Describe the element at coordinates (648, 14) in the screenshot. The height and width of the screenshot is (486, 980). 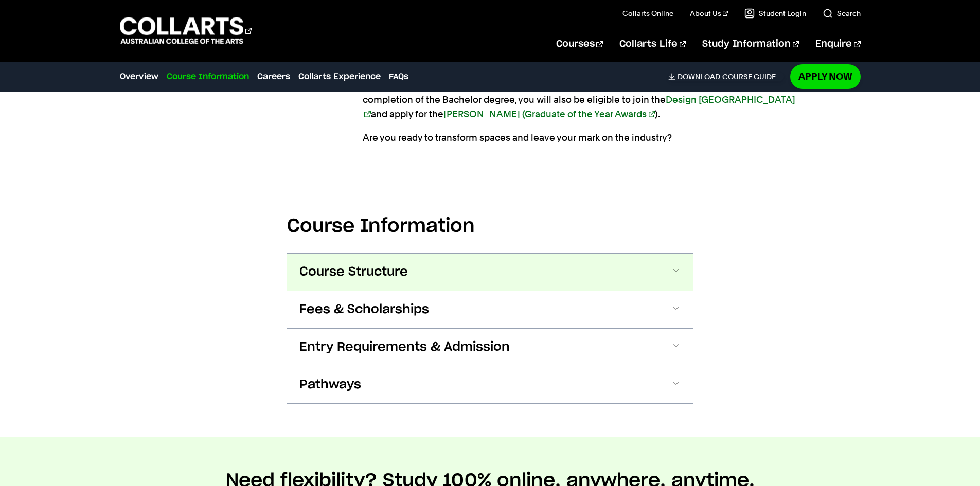
I see `a: Collarts Online` at that location.